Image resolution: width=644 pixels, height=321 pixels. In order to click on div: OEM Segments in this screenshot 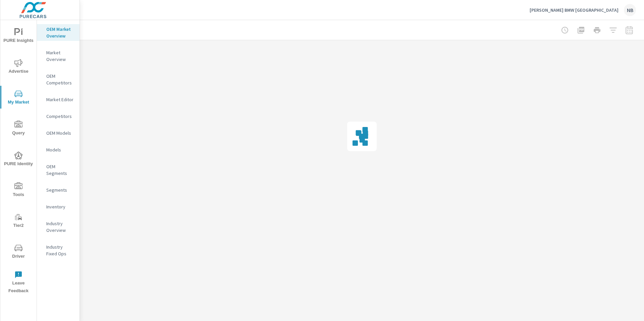, I will do `click(58, 170)`.